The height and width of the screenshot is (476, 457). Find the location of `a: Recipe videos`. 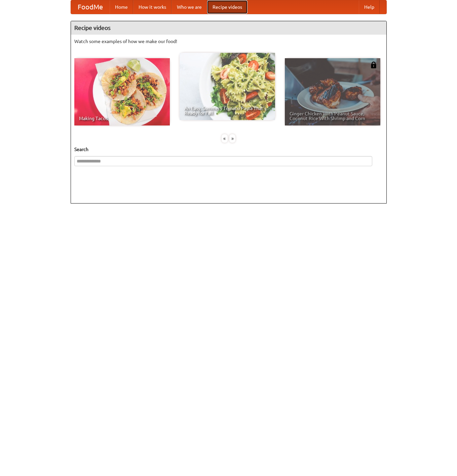

a: Recipe videos is located at coordinates (227, 7).